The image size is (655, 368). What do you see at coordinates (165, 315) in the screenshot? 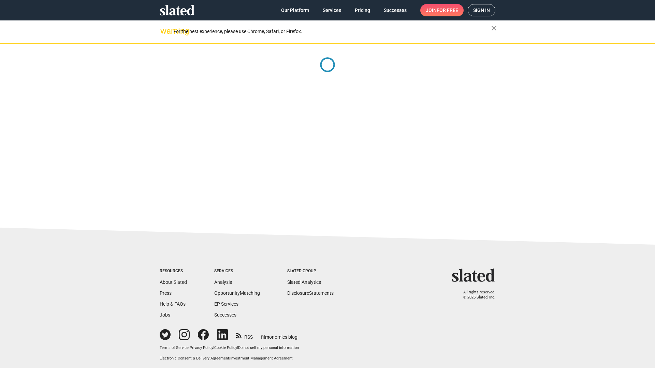
I see `a: Jobs` at bounding box center [165, 315].